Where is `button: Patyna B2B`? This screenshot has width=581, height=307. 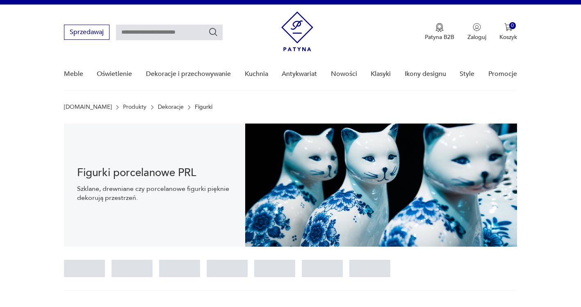 button: Patyna B2B is located at coordinates (440, 32).